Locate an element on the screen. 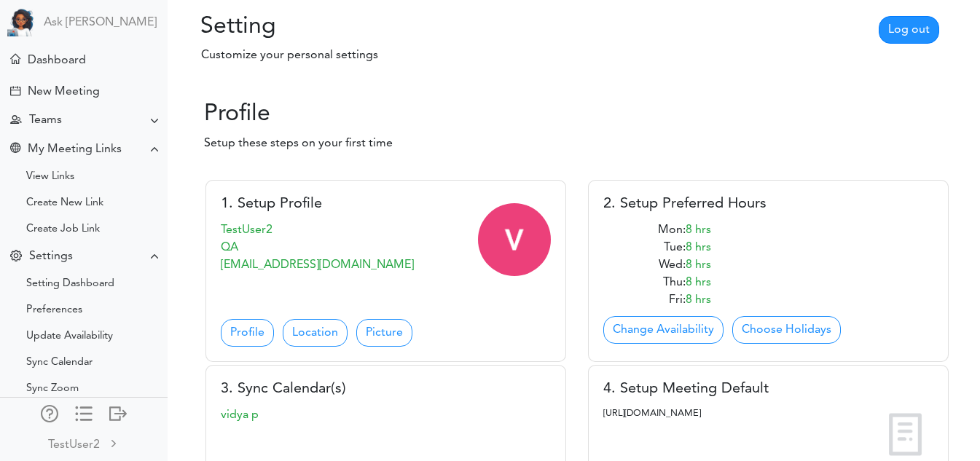  div: Teams is located at coordinates (46, 120).